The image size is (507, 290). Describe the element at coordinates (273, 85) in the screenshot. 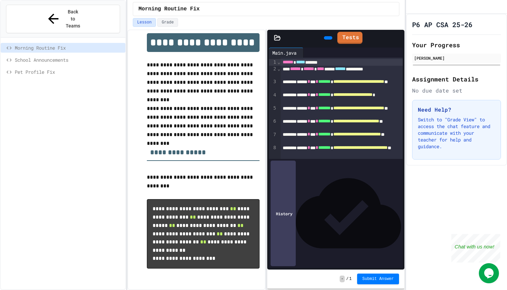

I see `div: 3` at that location.